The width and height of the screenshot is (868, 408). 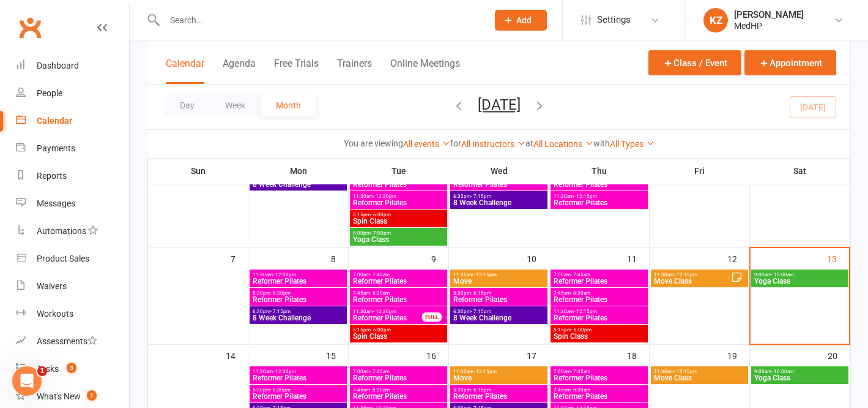 What do you see at coordinates (185, 71) in the screenshot?
I see `button: Calendar` at bounding box center [185, 71].